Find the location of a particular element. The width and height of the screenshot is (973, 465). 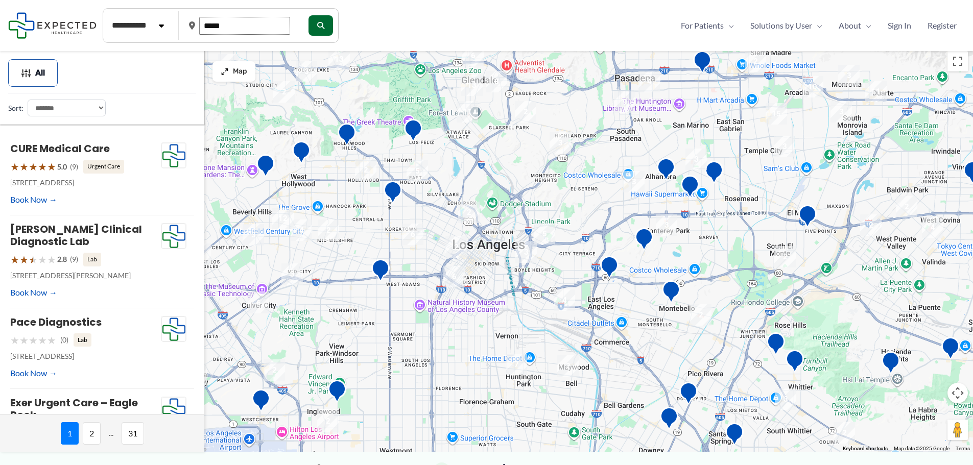

div: 12 is located at coordinates (283, 219).